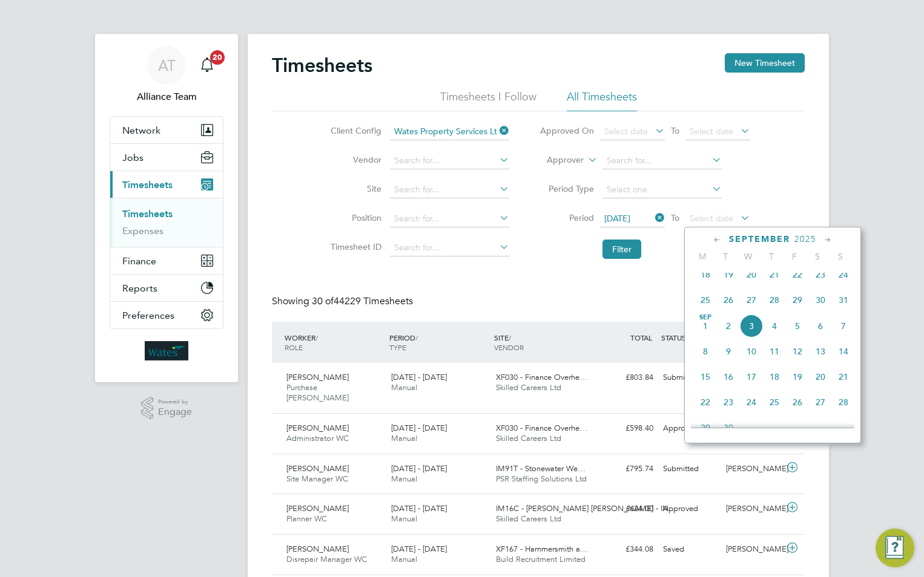  I want to click on span: 2025, so click(805, 239).